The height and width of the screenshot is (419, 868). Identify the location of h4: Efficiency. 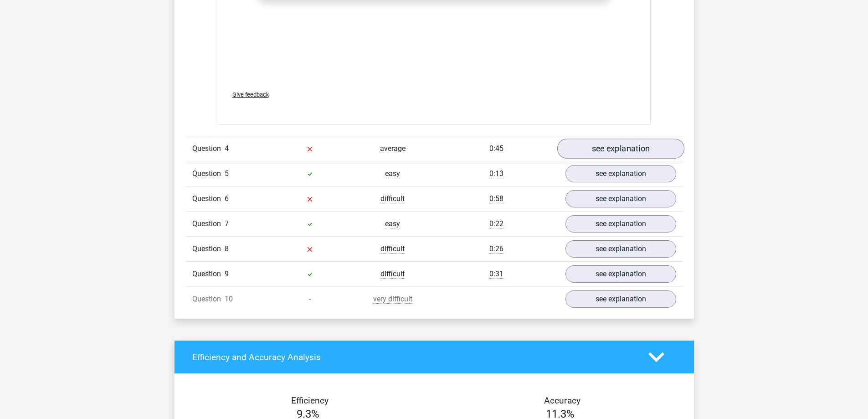
(310, 400).